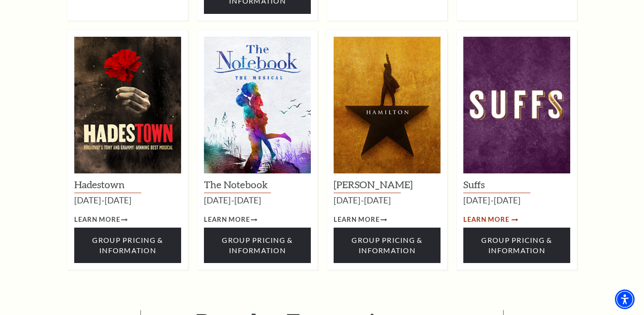 The image size is (644, 315). I want to click on a: August 4-9, 2026 Learn More Group Pricing & Information - open in a new tab, so click(489, 219).